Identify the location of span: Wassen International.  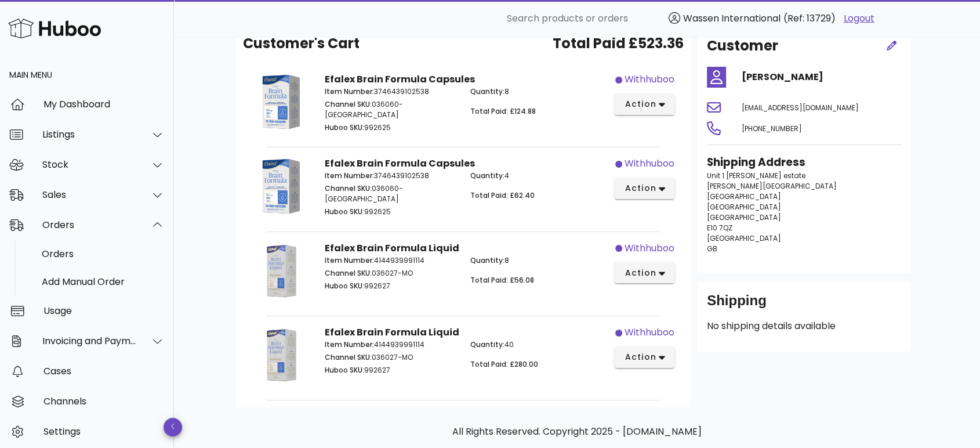
(732, 18).